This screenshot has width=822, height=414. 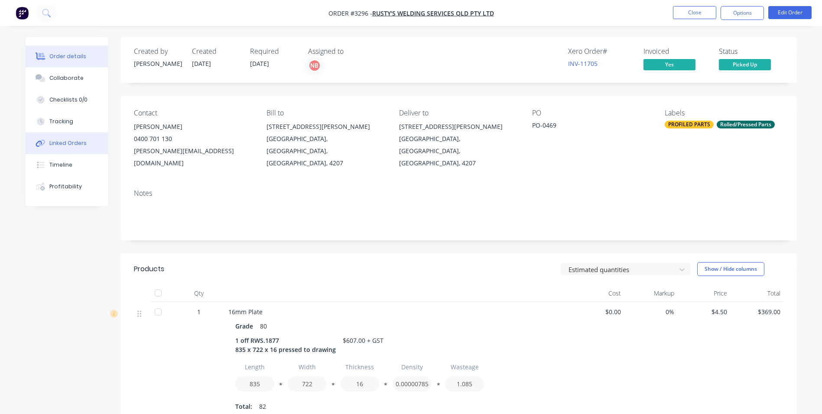 What do you see at coordinates (752, 51) in the screenshot?
I see `div: Status` at bounding box center [752, 51].